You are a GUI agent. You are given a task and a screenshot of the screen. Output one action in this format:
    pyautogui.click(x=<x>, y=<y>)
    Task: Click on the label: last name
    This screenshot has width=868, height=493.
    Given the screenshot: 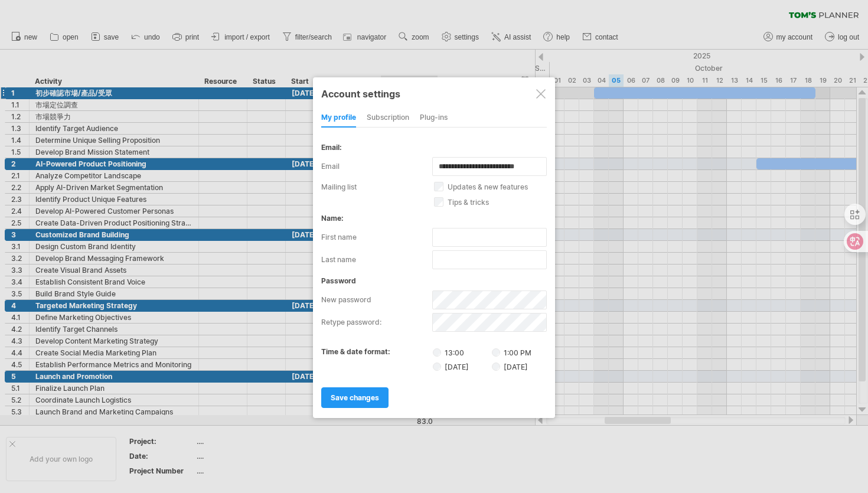 What is the action you would take?
    pyautogui.click(x=377, y=260)
    